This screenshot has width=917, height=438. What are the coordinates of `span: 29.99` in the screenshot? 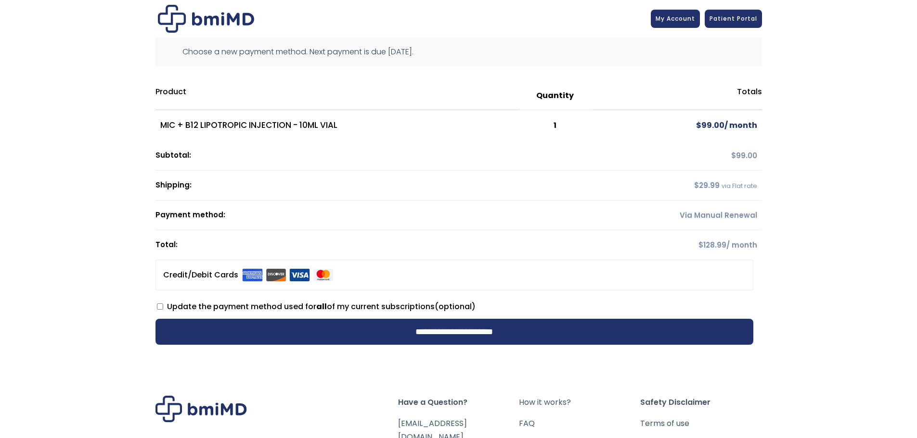 It's located at (707, 185).